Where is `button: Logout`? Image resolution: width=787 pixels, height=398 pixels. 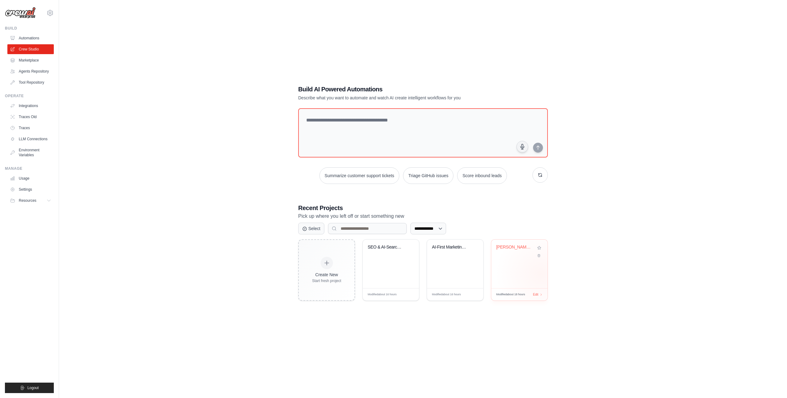 button: Logout is located at coordinates (29, 387).